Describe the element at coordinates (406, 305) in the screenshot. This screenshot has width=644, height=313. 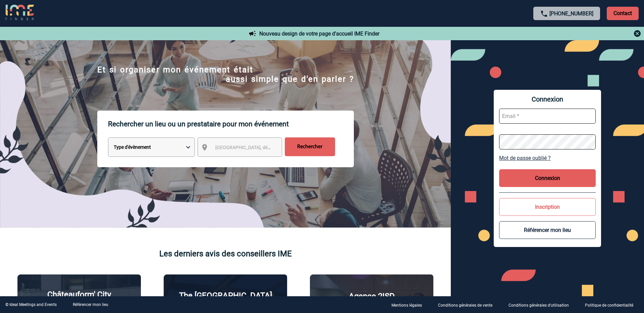
I see `p: Mentions légales` at that location.